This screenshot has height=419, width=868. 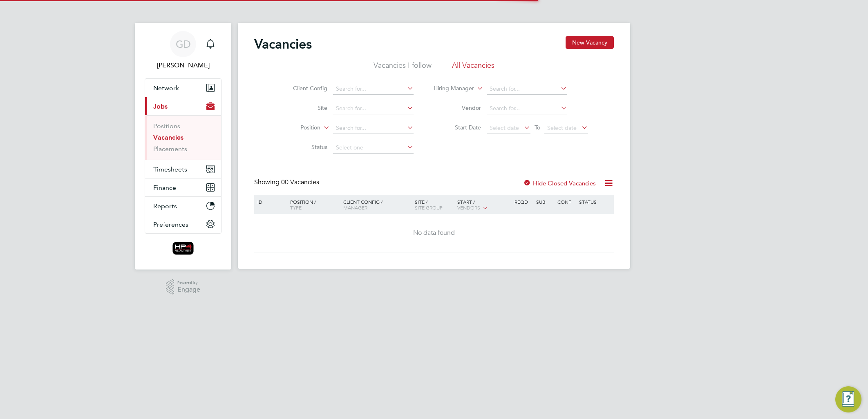 I want to click on button: Timesheets, so click(x=183, y=169).